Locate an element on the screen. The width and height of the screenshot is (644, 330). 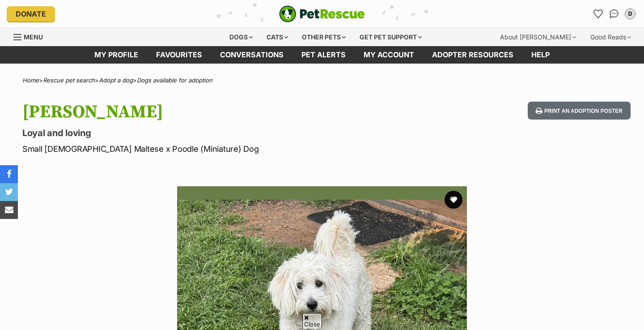
div: Cats is located at coordinates (277, 37).